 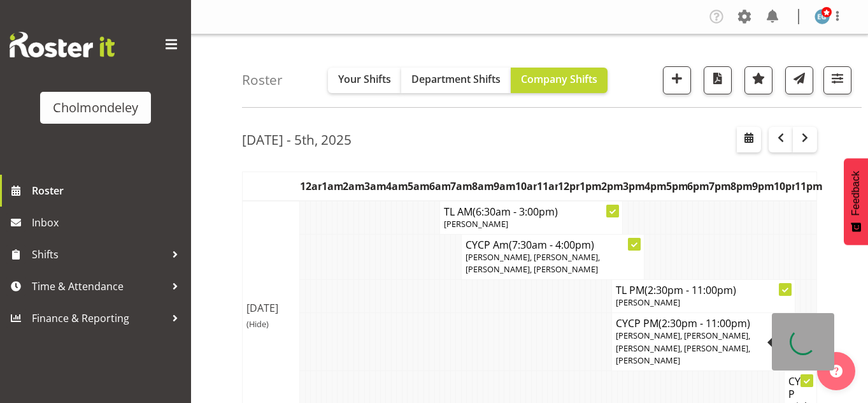 What do you see at coordinates (720, 186) in the screenshot?
I see `th: 7pm` at bounding box center [720, 186].